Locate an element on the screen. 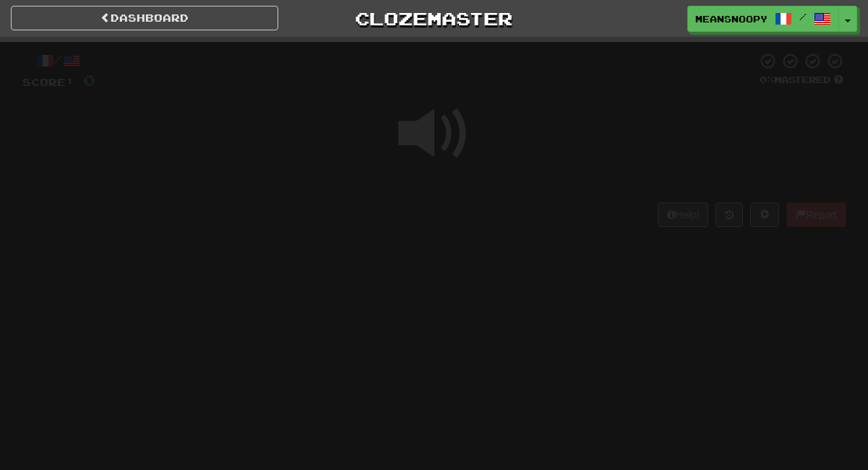 The image size is (868, 470). span: Incorrect is located at coordinates (410, 48).